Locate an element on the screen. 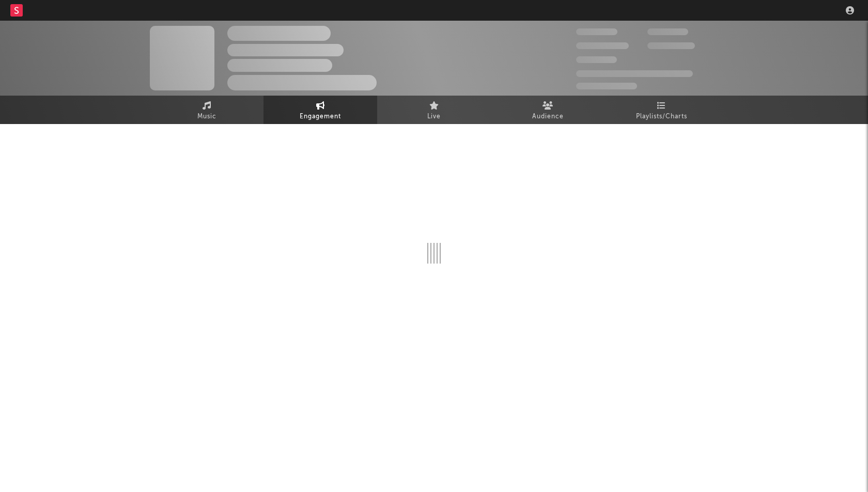 The width and height of the screenshot is (868, 492). a: Engagement is located at coordinates (320, 110).